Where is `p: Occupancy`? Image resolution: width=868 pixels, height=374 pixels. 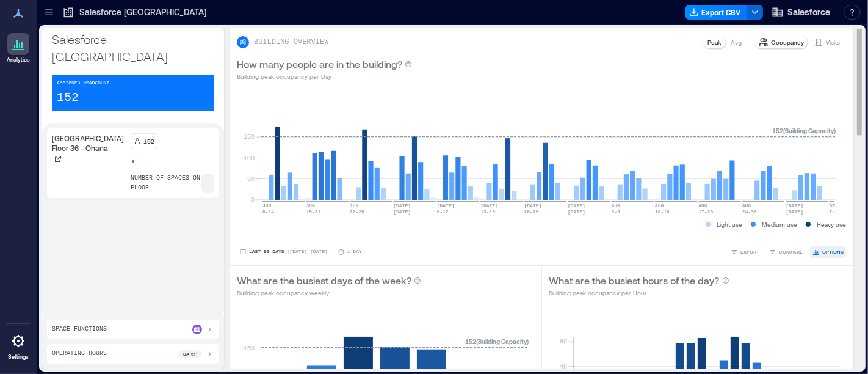
p: Occupancy is located at coordinates (787, 42).